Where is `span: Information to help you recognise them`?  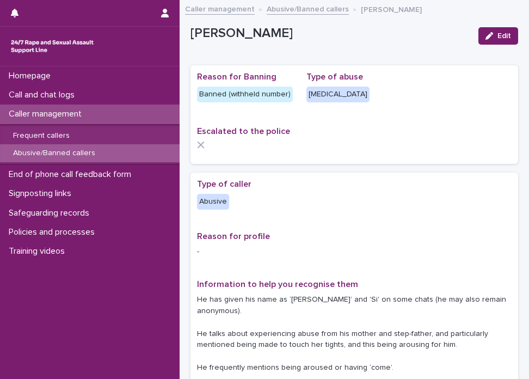
span: Information to help you recognise them is located at coordinates (277, 284).